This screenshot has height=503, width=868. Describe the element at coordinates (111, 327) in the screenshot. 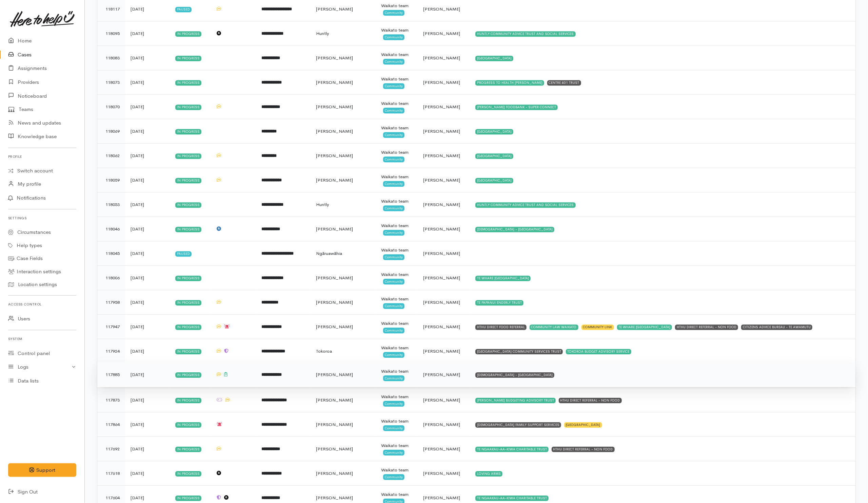

I see `td: 117947` at that location.